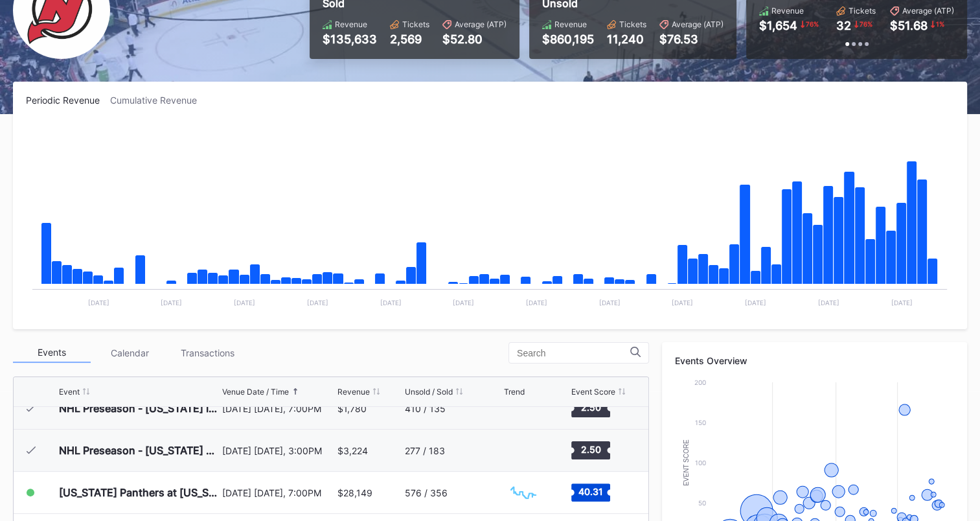  What do you see at coordinates (425, 450) in the screenshot?
I see `div: 277 / 183` at bounding box center [425, 450].